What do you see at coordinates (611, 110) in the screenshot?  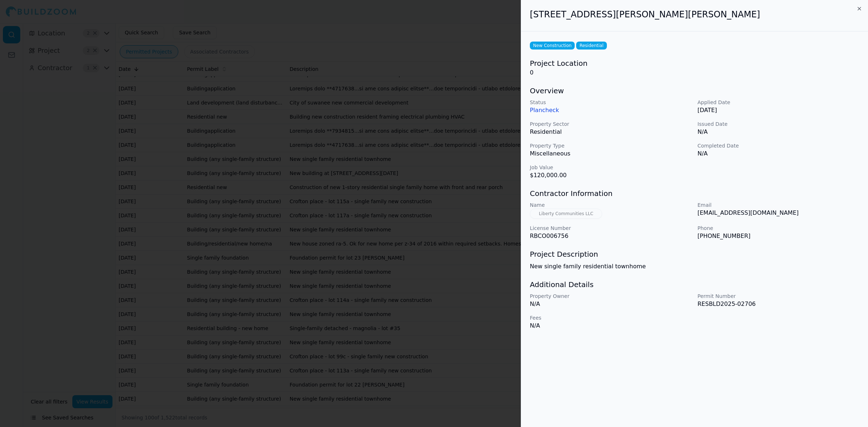 I see `p: Plancheck` at bounding box center [611, 110].